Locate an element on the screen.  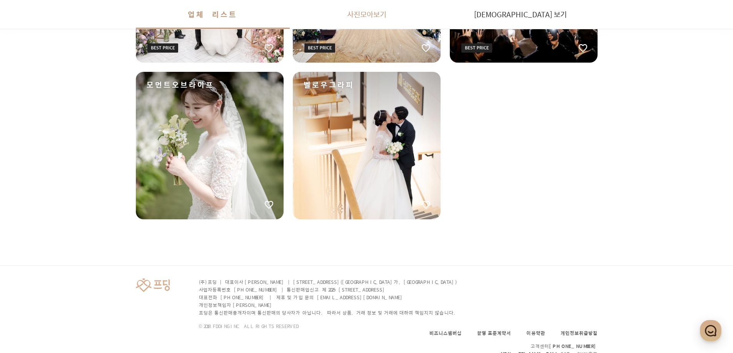
p: 고객센터 is located at coordinates (513, 347).